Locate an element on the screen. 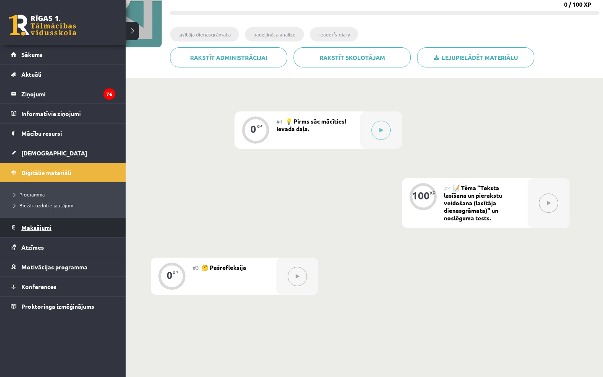 The image size is (603, 377). a: Rakstīt administrācijai is located at coordinates (229, 57).